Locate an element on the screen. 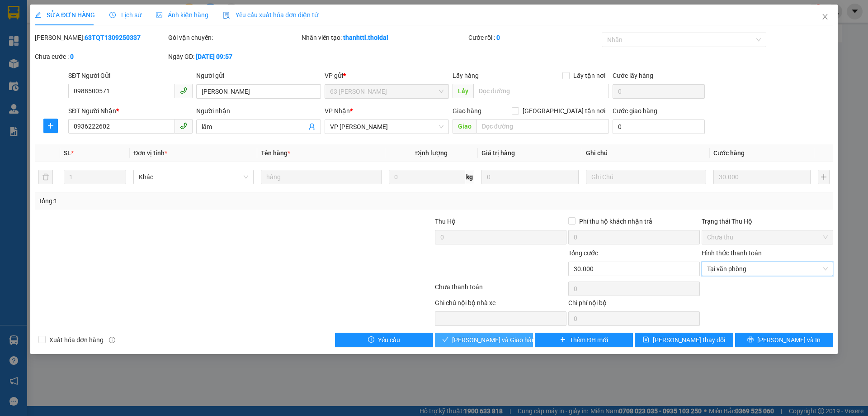  span: check is located at coordinates (446, 340).